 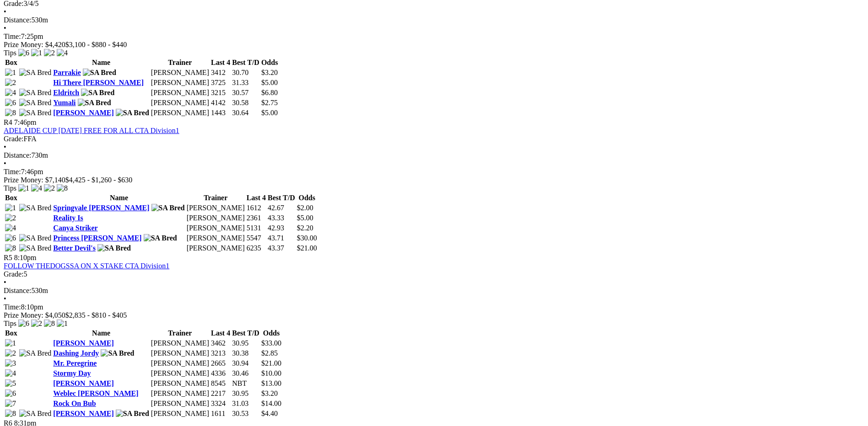 What do you see at coordinates (256, 218) in the screenshot?
I see `td: 2361` at bounding box center [256, 218].